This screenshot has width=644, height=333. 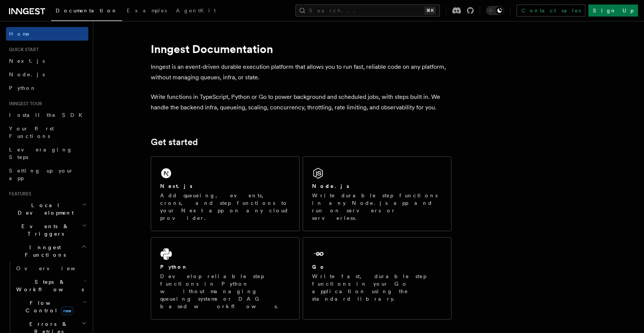 What do you see at coordinates (225, 194) in the screenshot?
I see `a: Next.jsAdd queueing, events, crons, and step functions to your Next app on any cloud provider.` at bounding box center [225, 194].